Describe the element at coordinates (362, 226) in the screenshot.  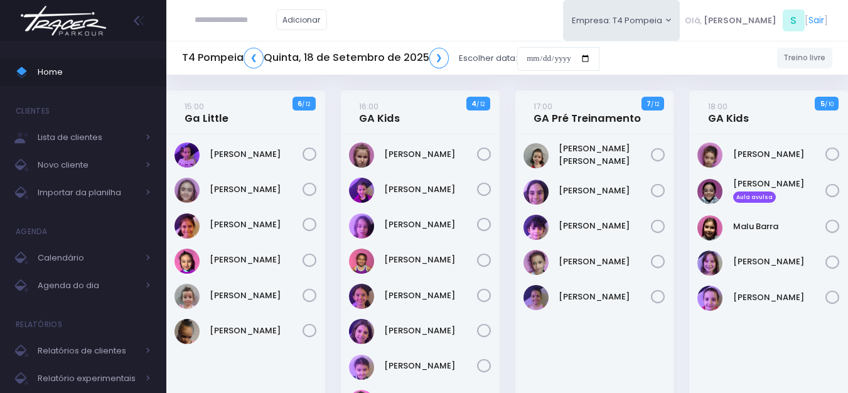
I see `img: Gabriela Jordão Natacci` at that location.